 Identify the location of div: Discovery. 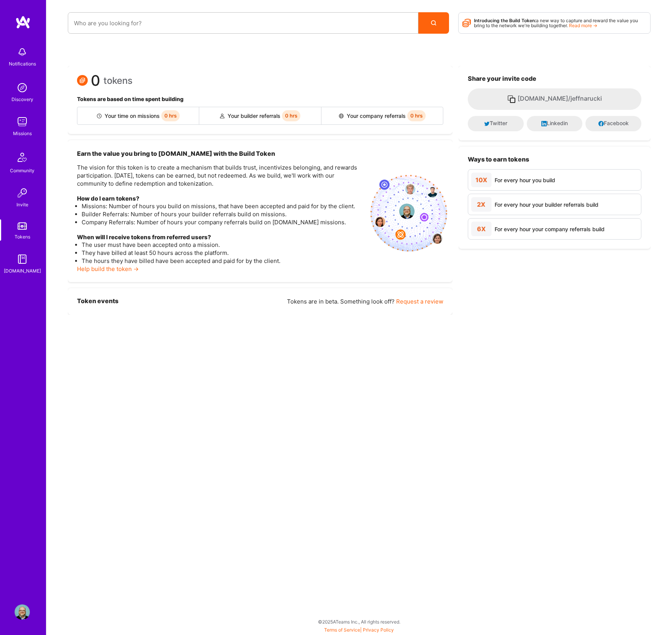
(22, 99).